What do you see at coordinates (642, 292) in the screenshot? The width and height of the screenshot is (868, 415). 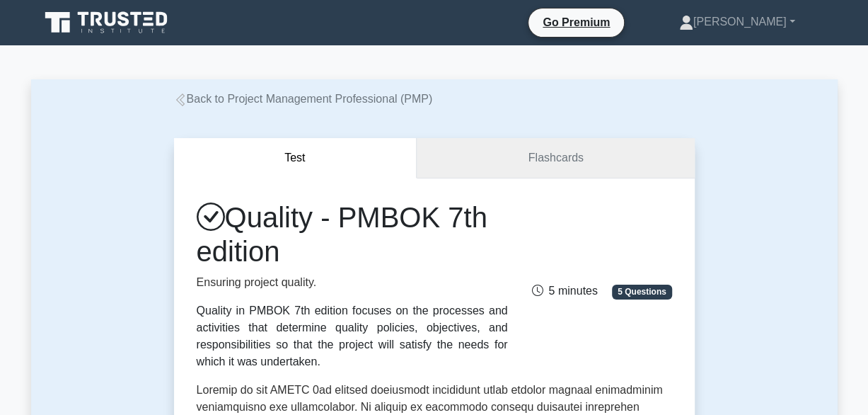 I see `span: 5 Questions` at bounding box center [642, 292].